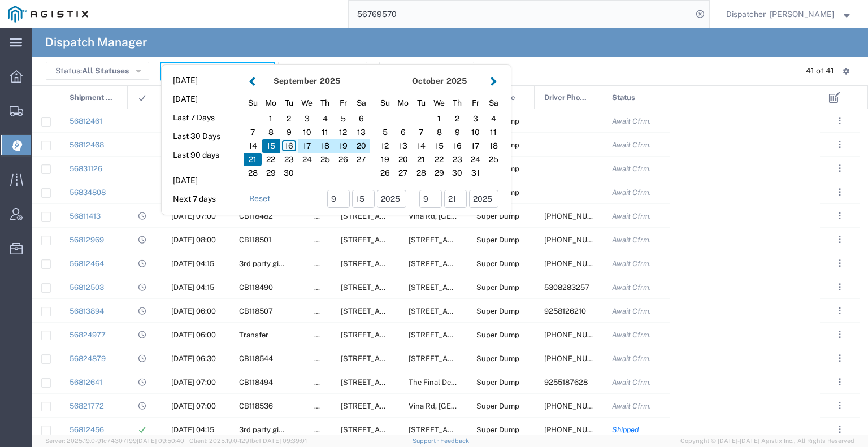 This screenshot has width=868, height=447. What do you see at coordinates (256, 406) in the screenshot?
I see `span: CB118536` at bounding box center [256, 406].